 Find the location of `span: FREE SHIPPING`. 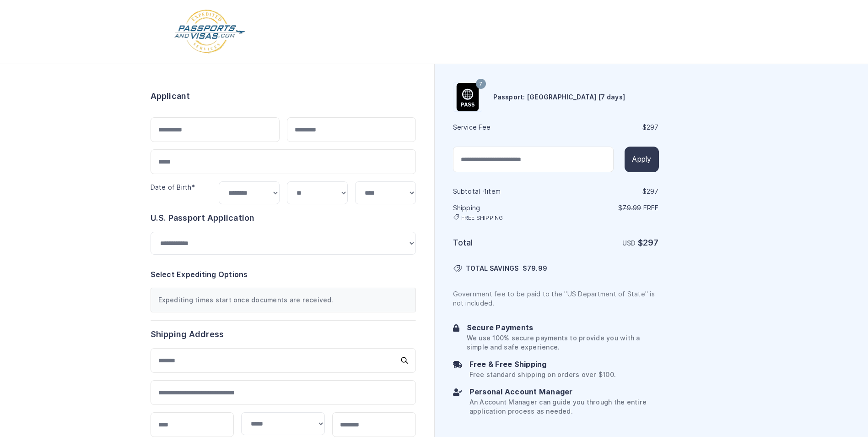

span: FREE SHIPPING is located at coordinates (482, 218).